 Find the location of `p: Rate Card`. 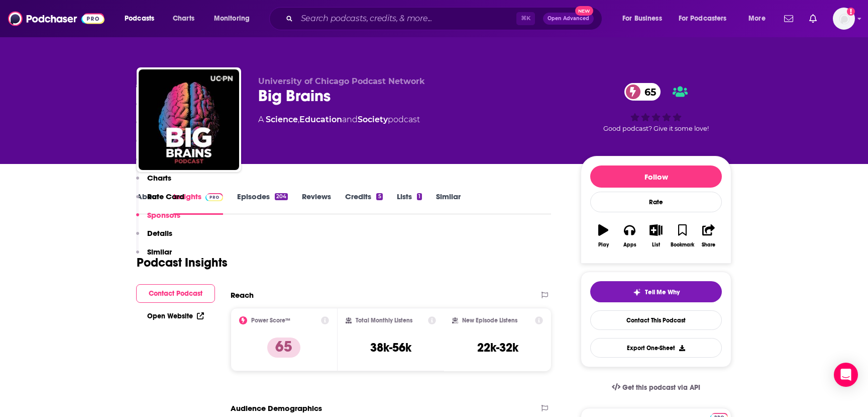

p: Rate Card is located at coordinates (166, 196).